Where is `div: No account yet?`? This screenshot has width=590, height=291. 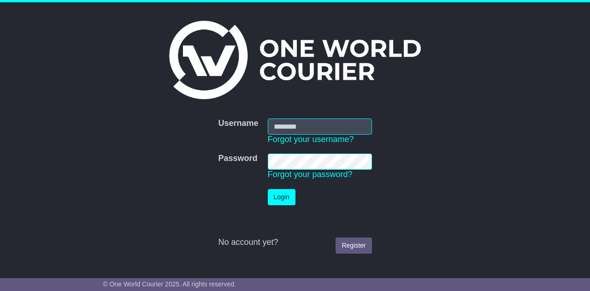 div: No account yet? is located at coordinates (295, 242).